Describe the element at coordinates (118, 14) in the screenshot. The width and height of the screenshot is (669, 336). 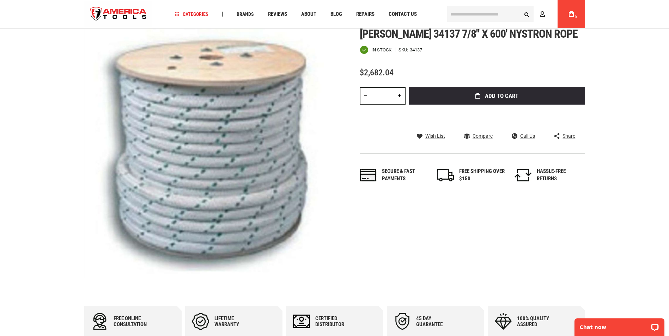
I see `img: America Tools` at that location.